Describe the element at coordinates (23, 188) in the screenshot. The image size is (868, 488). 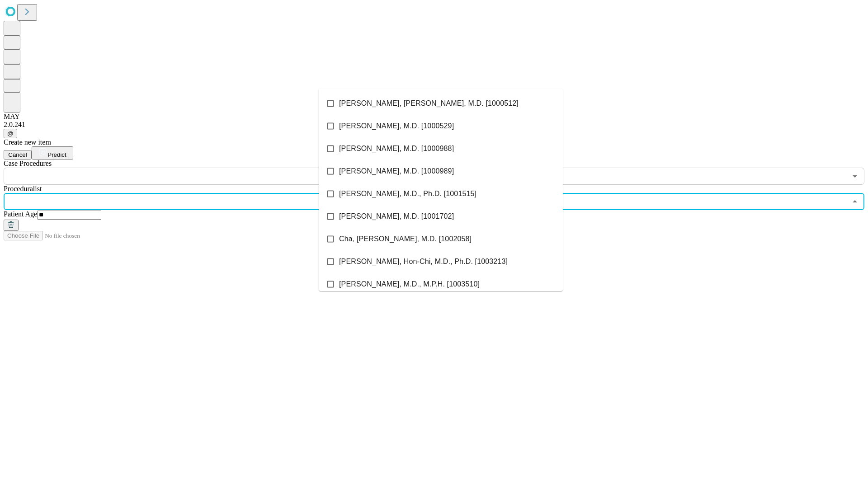
I see `span: Proceduralist` at that location.